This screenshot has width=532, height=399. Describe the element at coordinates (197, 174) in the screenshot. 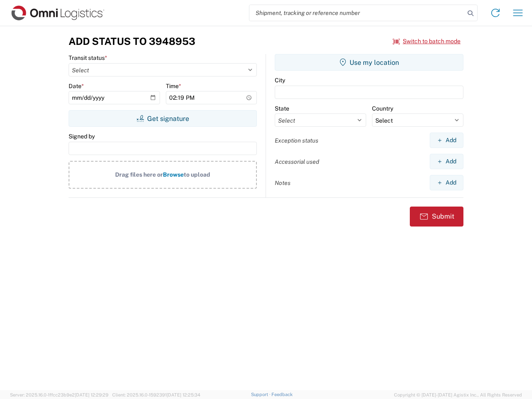

I see `span: to upload` at that location.